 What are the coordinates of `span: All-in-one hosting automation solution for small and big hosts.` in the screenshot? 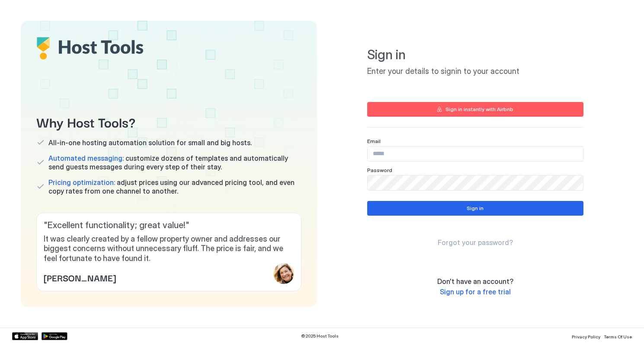 It's located at (150, 142).